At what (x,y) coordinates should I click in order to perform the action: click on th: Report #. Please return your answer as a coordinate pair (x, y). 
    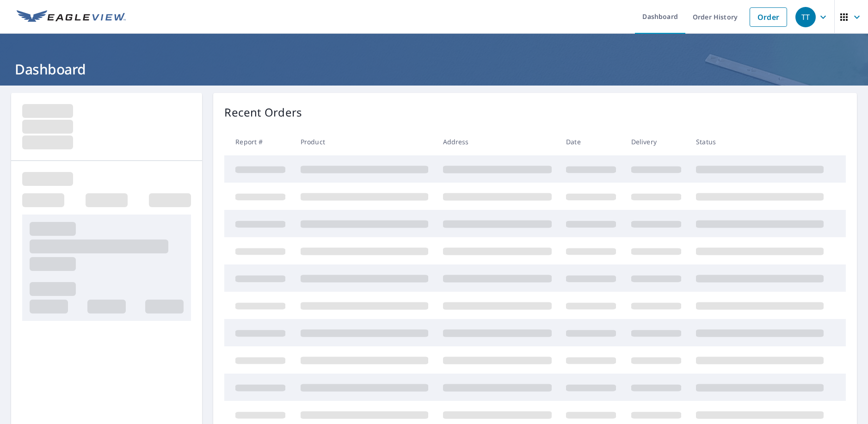
    Looking at the image, I should click on (258, 141).